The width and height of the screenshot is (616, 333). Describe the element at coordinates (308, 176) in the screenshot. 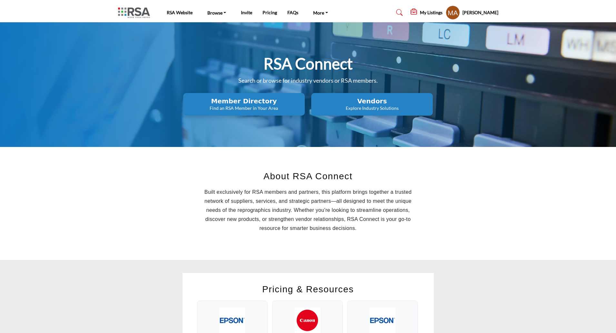

I see `h2: About RSA Connect` at that location.